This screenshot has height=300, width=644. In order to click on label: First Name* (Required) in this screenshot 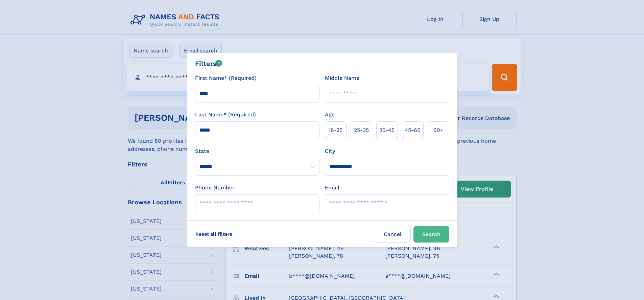, I will do `click(226, 78)`.